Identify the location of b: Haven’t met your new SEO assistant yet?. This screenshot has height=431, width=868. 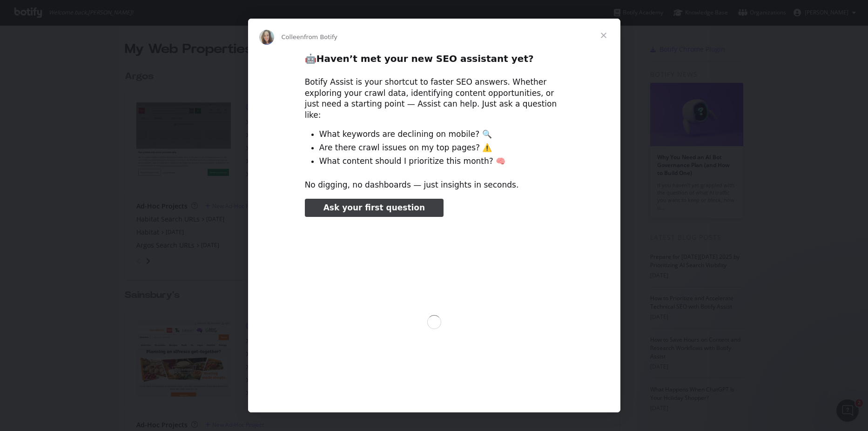
(425, 58).